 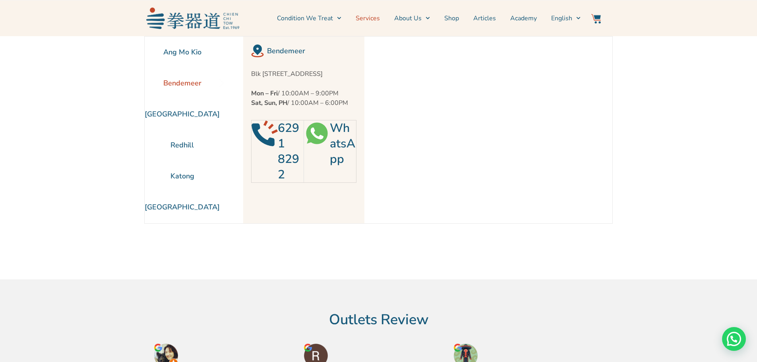 I want to click on a: WhatsApp, so click(x=342, y=143).